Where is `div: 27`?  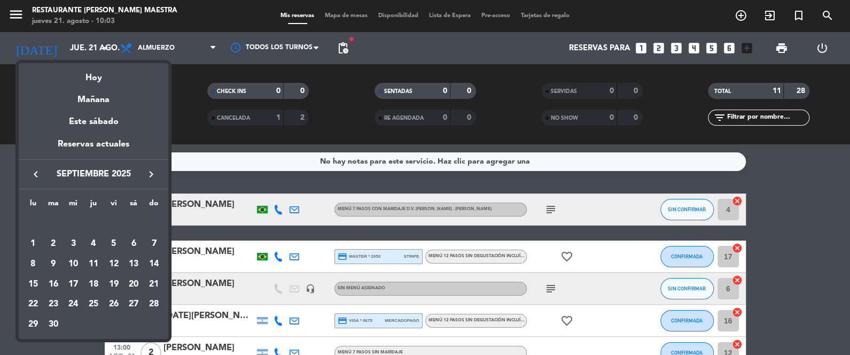
div: 27 is located at coordinates (134, 304).